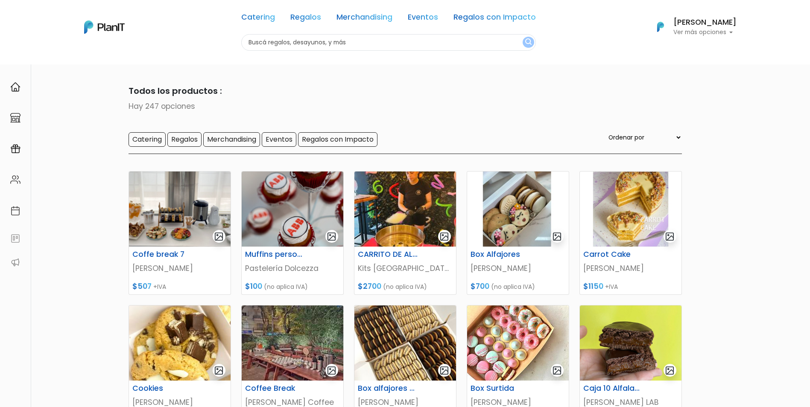 Image resolution: width=810 pixels, height=407 pixels. I want to click on span: $100, so click(254, 286).